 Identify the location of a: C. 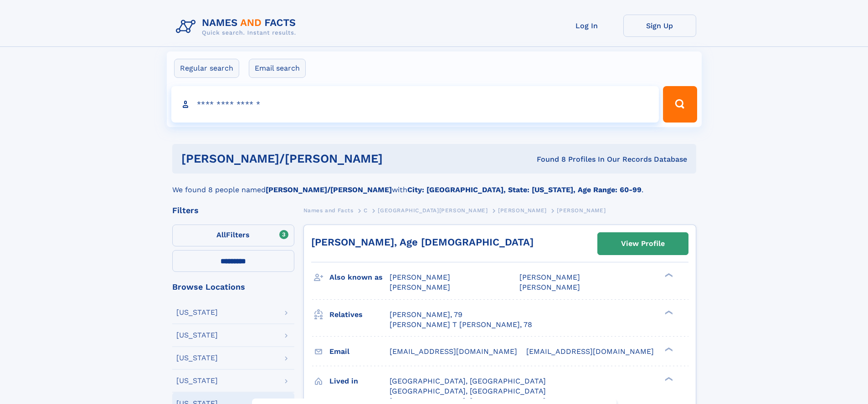
(366, 210).